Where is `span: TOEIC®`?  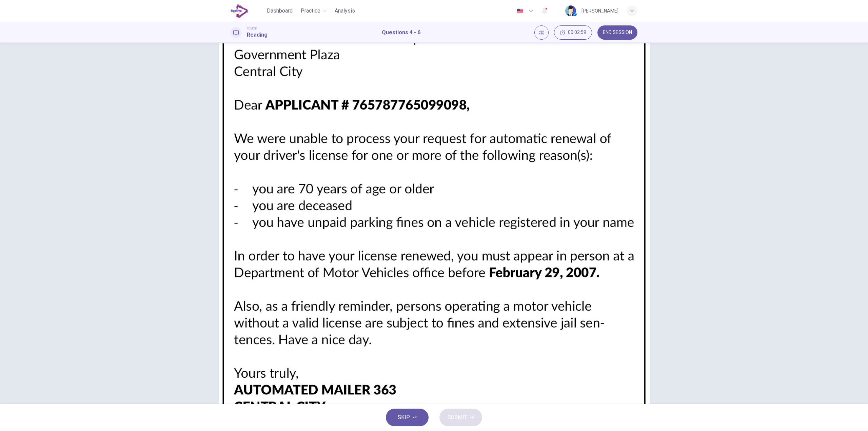
span: TOEIC® is located at coordinates (252, 29).